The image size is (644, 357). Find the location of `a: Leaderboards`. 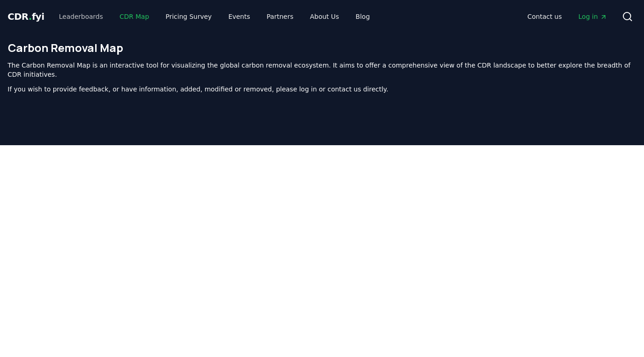

a: Leaderboards is located at coordinates (81, 17).